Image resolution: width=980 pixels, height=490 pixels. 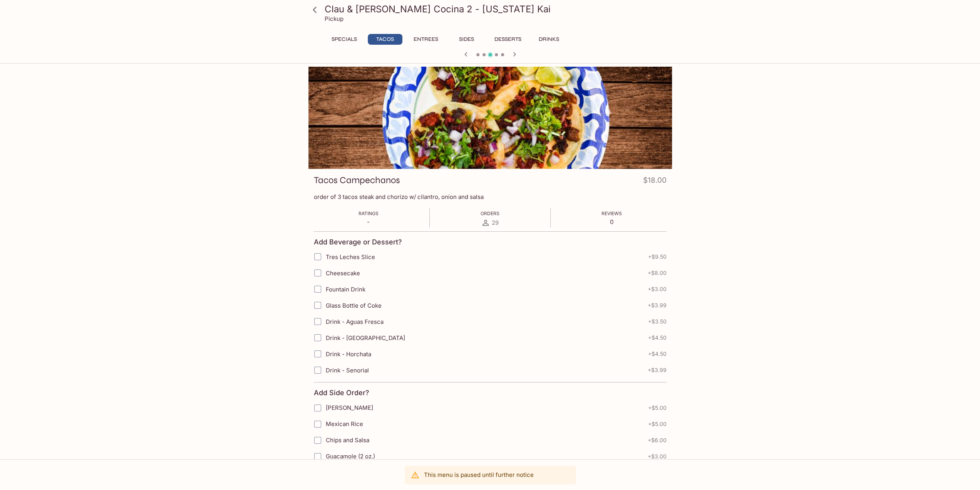 What do you see at coordinates (611, 213) in the screenshot?
I see `span: Reviews` at bounding box center [611, 213].